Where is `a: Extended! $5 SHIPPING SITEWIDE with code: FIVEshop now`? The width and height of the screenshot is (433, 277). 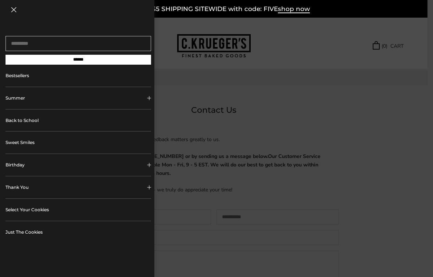 a: Extended! $5 SHIPPING SITEWIDE with code: FIVEshop now is located at coordinates (213, 9).